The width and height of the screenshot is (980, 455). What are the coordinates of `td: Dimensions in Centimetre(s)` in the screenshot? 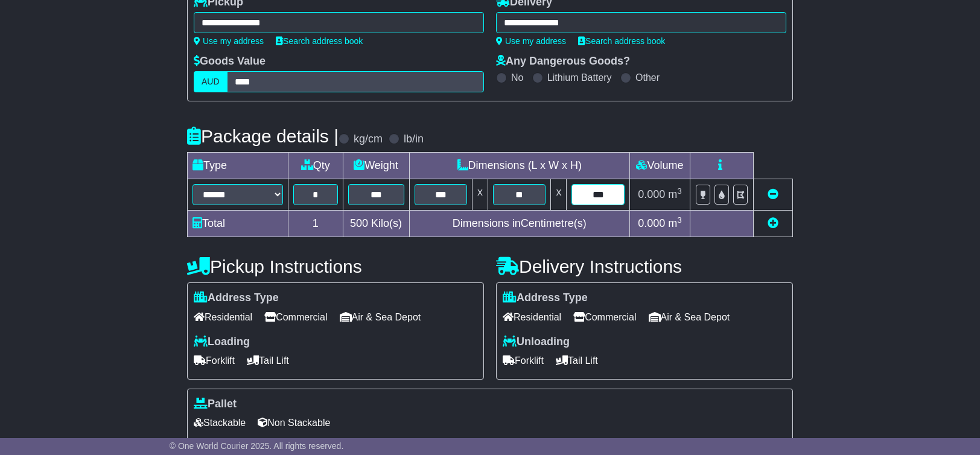 It's located at (519, 224).